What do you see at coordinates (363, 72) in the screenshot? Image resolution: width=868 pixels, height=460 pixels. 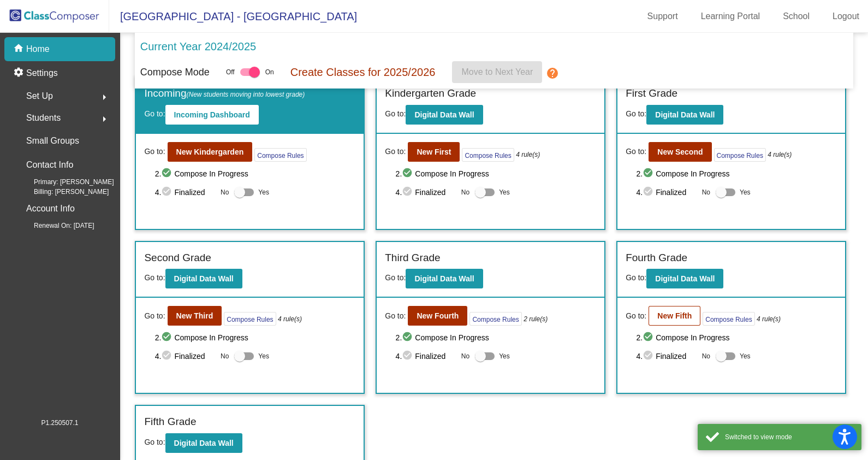 I see `p: Create Classes for 2025/2026` at bounding box center [363, 72].